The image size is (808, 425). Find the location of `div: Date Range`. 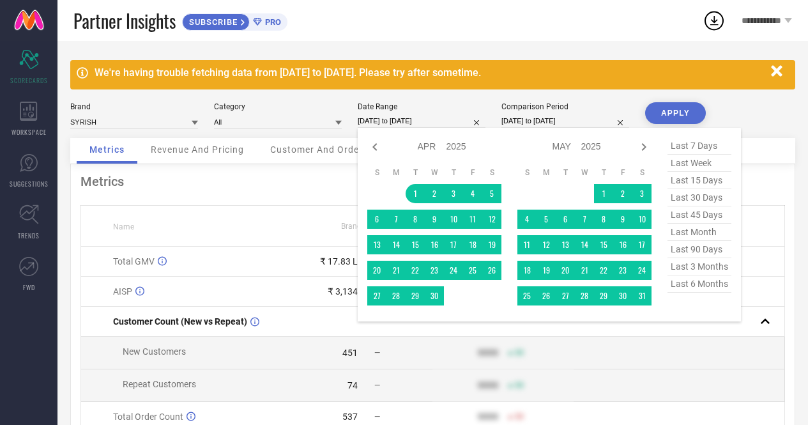

div: Date Range is located at coordinates (422, 107).